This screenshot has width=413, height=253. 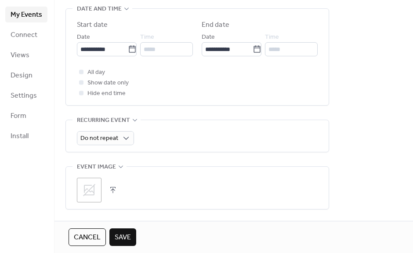 I want to click on span: Design, so click(x=22, y=76).